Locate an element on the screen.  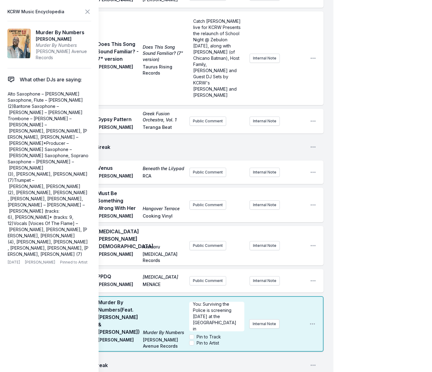
label: Pin to Track is located at coordinates (209, 337).